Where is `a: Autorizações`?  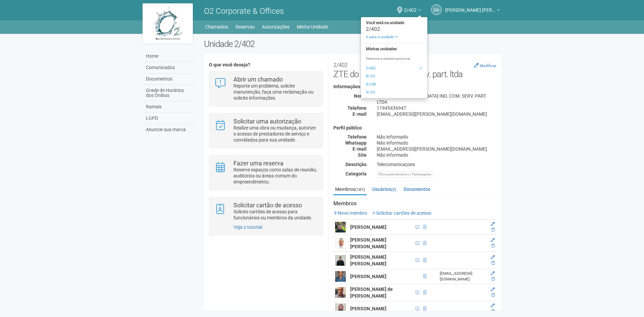
a: Autorizações is located at coordinates (276, 27).